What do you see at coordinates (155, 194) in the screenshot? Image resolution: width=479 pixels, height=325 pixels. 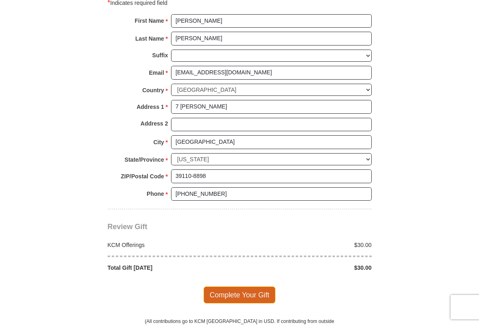 I see `strong: Phone` at bounding box center [155, 194].